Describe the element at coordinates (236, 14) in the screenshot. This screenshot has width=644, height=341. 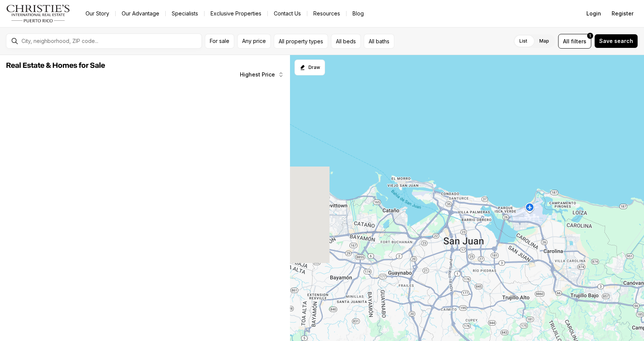
I see `a: Exclusive Properties` at that location.